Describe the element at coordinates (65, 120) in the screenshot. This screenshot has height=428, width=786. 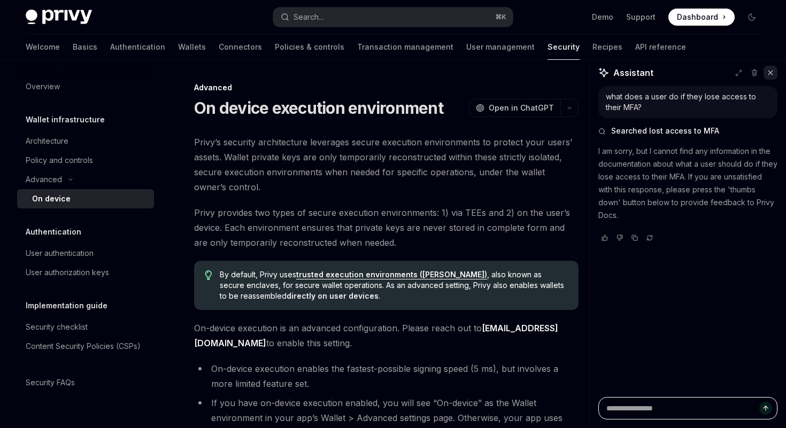
I see `h5: Wallet infrastructure` at that location.